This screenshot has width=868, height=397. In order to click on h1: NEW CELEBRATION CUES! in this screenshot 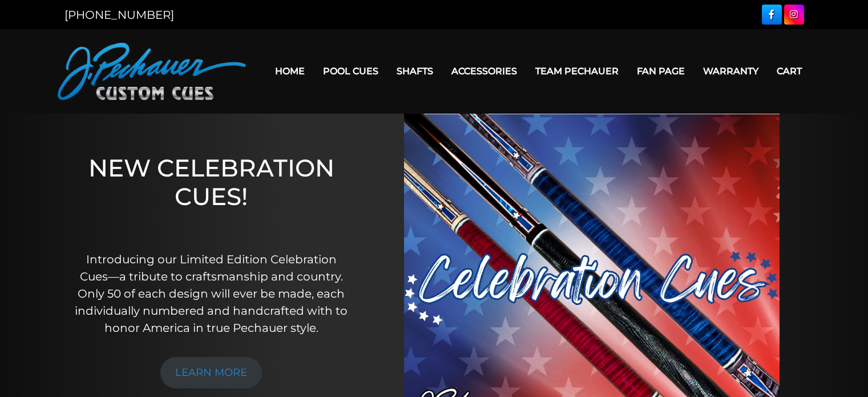, I will do `click(212, 194)`.